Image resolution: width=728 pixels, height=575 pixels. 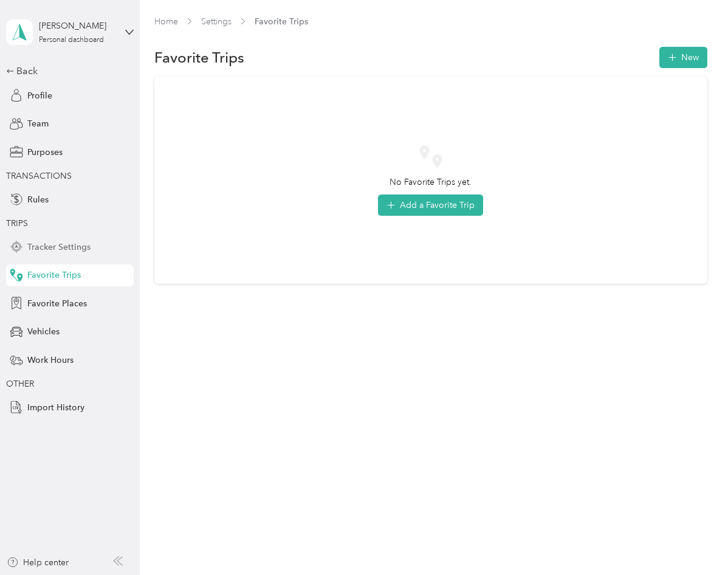 I want to click on span: Vehicles, so click(x=43, y=331).